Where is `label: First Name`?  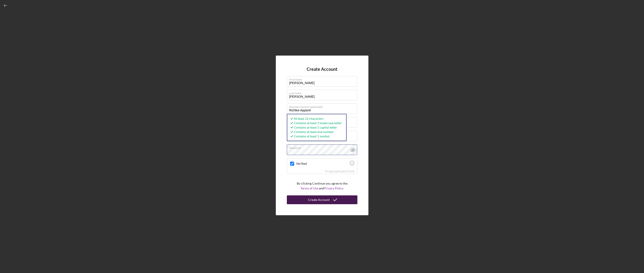
label: First Name is located at coordinates (323, 79).